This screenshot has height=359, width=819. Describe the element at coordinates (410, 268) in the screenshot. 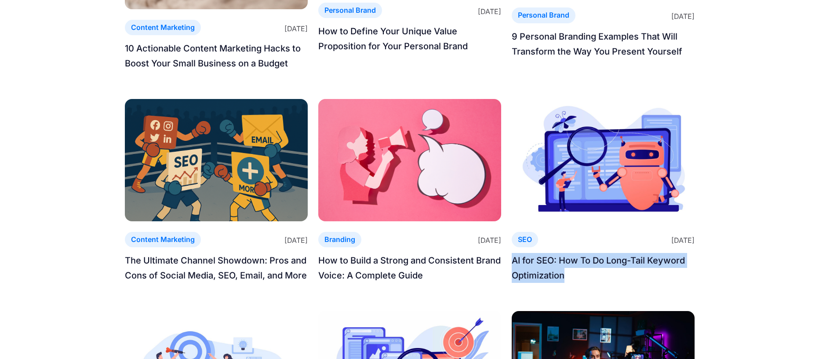

I see `a: How to Build a Strong and Consistent Brand Voice: A Complete Guide` at that location.